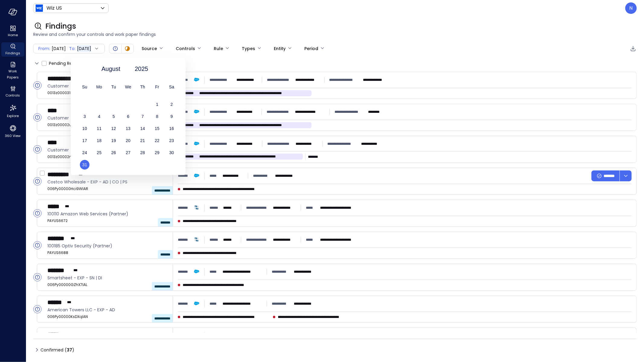 This screenshot has height=362, width=644. What do you see at coordinates (114, 153) in the screenshot?
I see `span: 26` at bounding box center [114, 153].